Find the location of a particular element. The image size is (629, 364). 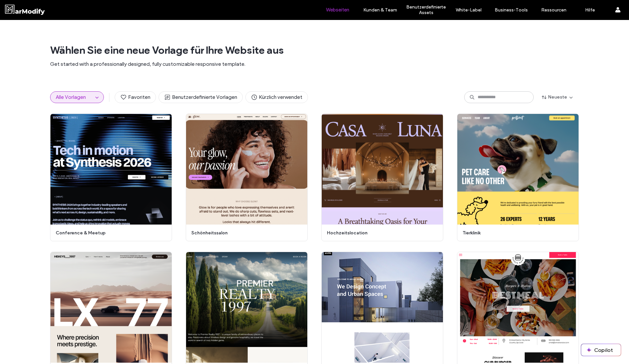

label: Hilfe is located at coordinates (590, 10).